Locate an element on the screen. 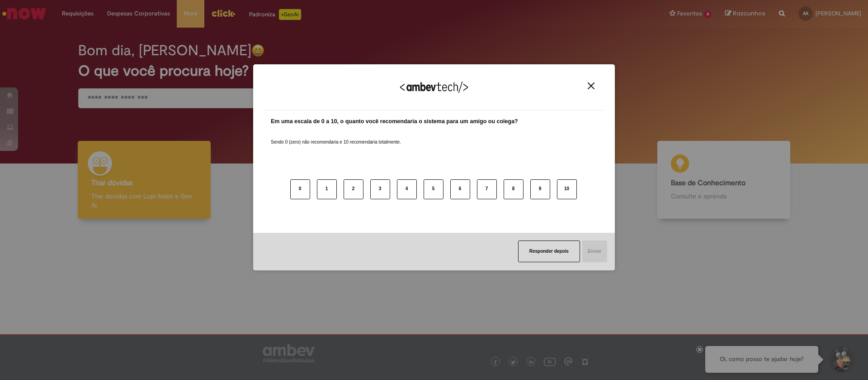  button: 0 is located at coordinates (300, 190).